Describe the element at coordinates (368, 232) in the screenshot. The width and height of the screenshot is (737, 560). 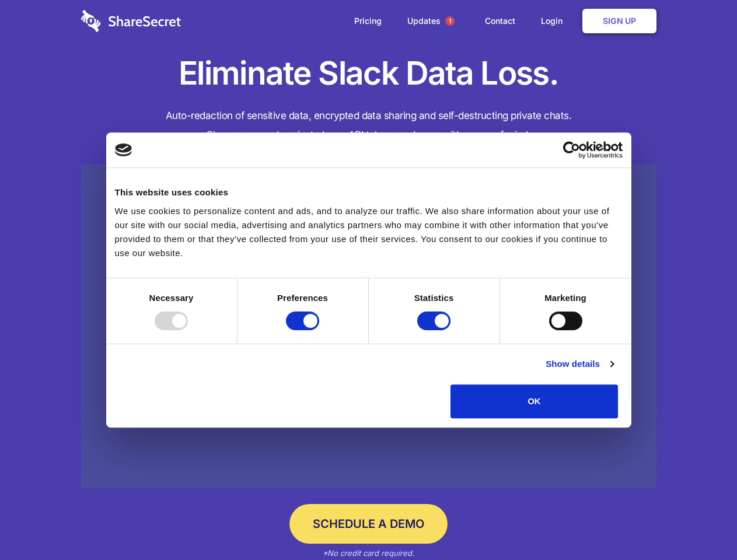
I see `div: We use cookies to personalize content and ads, and to analyze our traffic. We also share informat...` at that location.